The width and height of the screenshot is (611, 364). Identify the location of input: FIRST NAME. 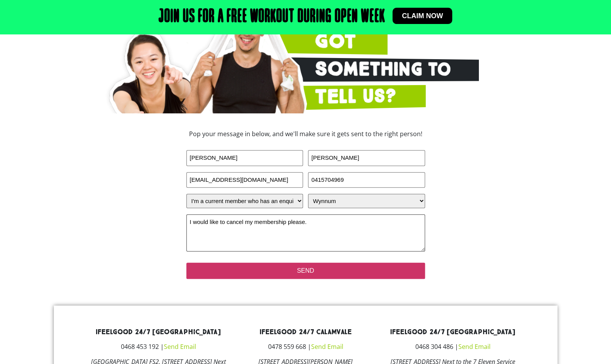
(245, 158).